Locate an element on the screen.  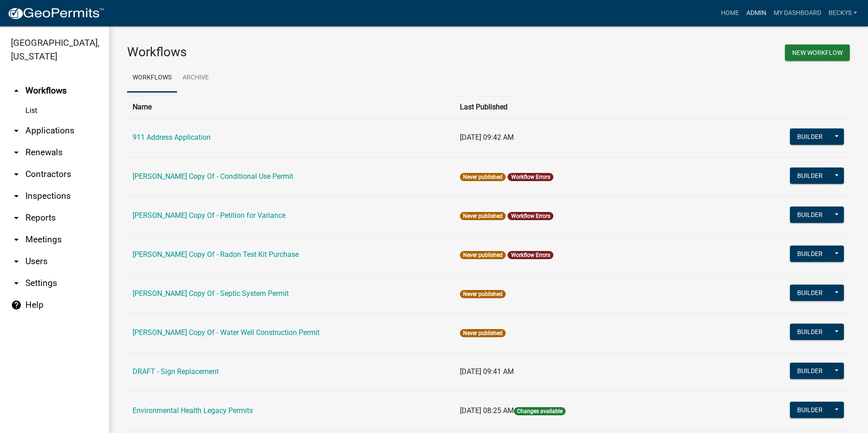
a: Admin is located at coordinates (756, 13).